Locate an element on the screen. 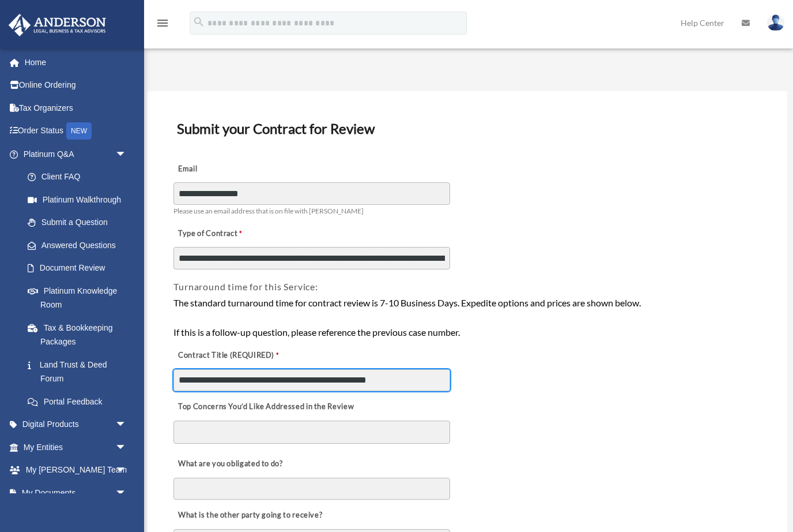 The height and width of the screenshot is (532, 793). a: Tax Organizers is located at coordinates (76, 108).